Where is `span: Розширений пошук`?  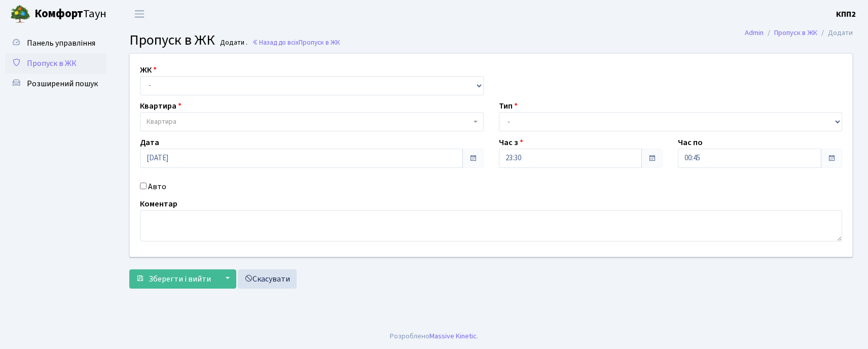
span: Розширений пошук is located at coordinates (63, 84).